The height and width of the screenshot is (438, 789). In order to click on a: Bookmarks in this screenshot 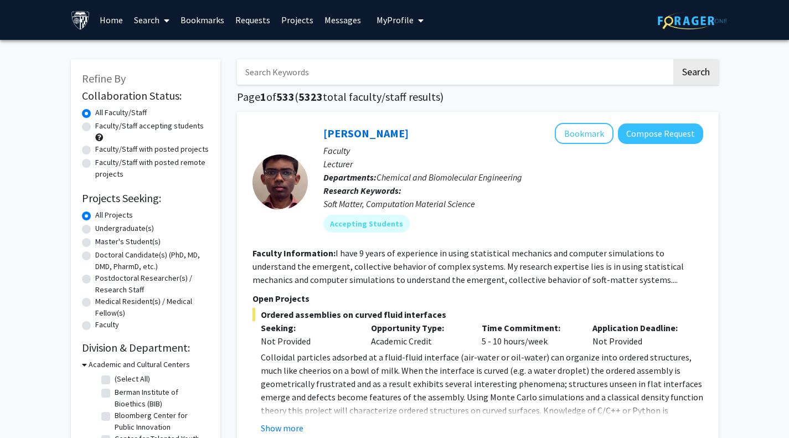, I will do `click(202, 20)`.